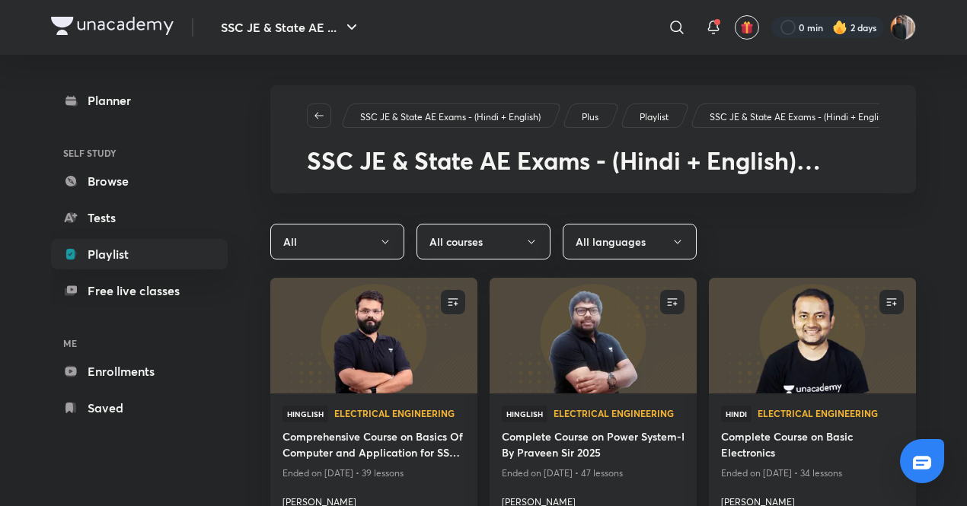 The image size is (967, 506). I want to click on a: Complete Course on Basic Electronics, so click(813, 446).